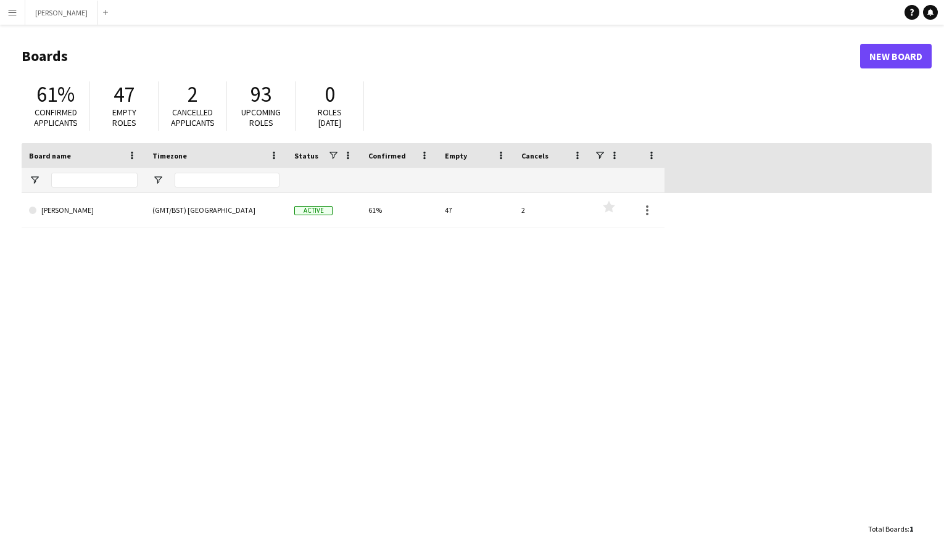 This screenshot has width=944, height=560. I want to click on span: Board name, so click(50, 155).